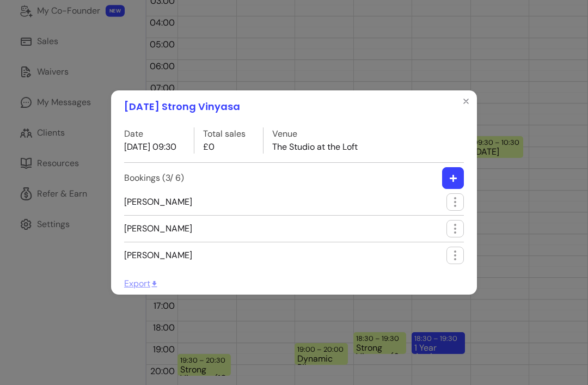 This screenshot has height=385, width=588. Describe the element at coordinates (150, 134) in the screenshot. I see `label: Date` at that location.